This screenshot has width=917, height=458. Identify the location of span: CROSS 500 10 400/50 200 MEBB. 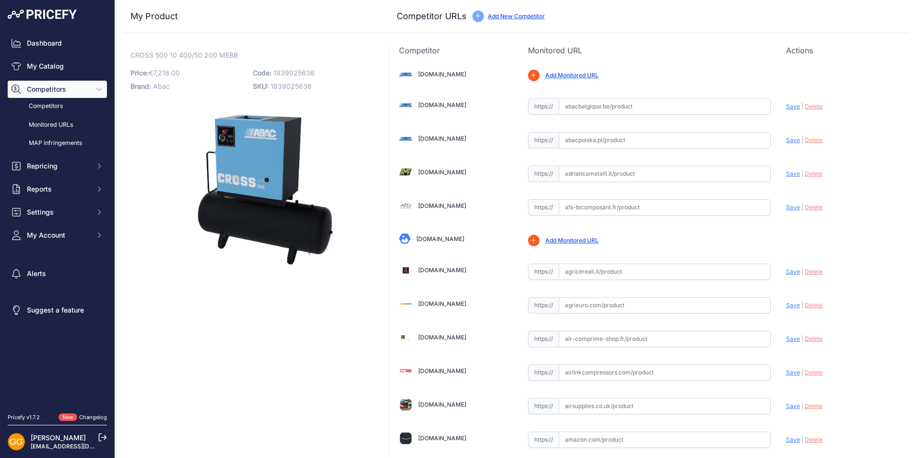
(184, 55).